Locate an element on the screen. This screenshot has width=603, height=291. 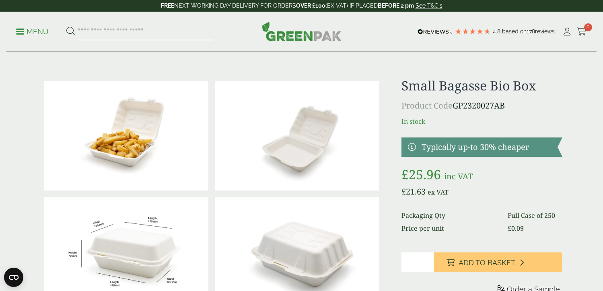
dt: Price per unit is located at coordinates (450, 229).